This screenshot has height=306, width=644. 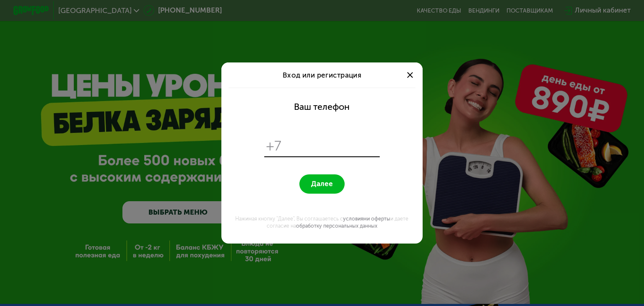 What do you see at coordinates (322, 222) in the screenshot?
I see `div: Нажимая кнопку "Далее", Вы соглашаетесь с и даете согласие на` at bounding box center [322, 222].